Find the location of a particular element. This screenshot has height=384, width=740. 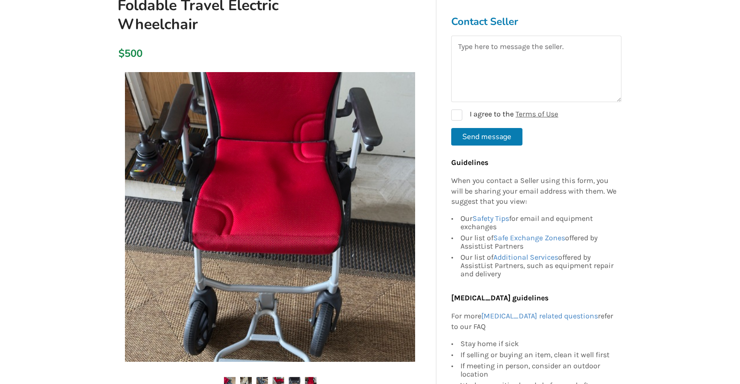

a: Safe Exchange Zones is located at coordinates (529, 238).